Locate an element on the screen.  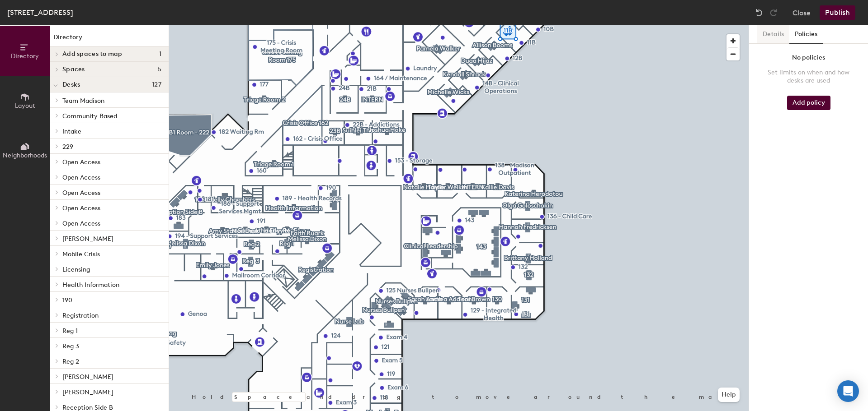
img: Redo is located at coordinates (774, 13).